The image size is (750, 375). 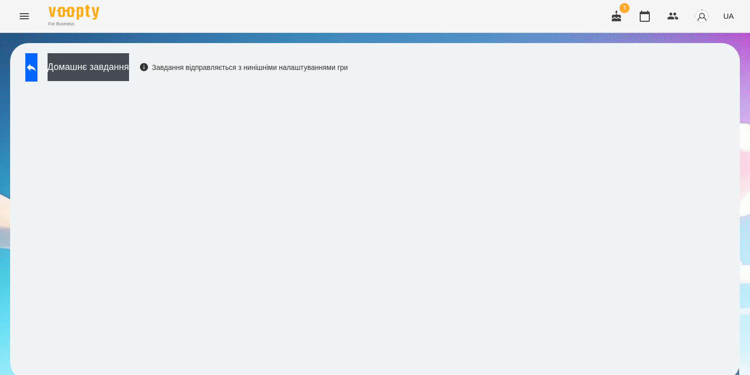 I want to click on span: 1, so click(x=625, y=8).